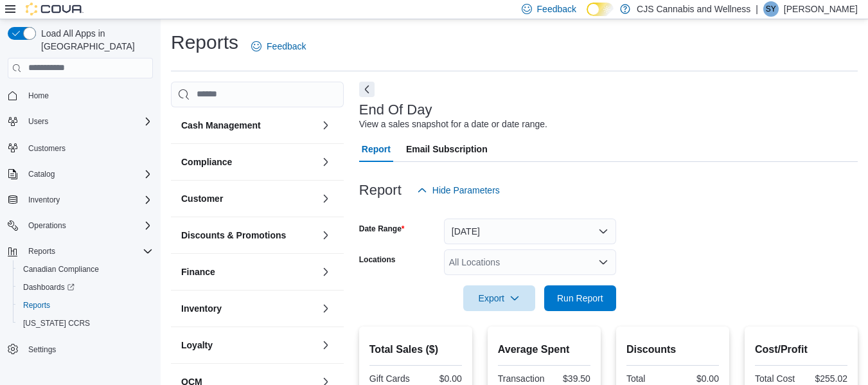  I want to click on a: Settings, so click(42, 350).